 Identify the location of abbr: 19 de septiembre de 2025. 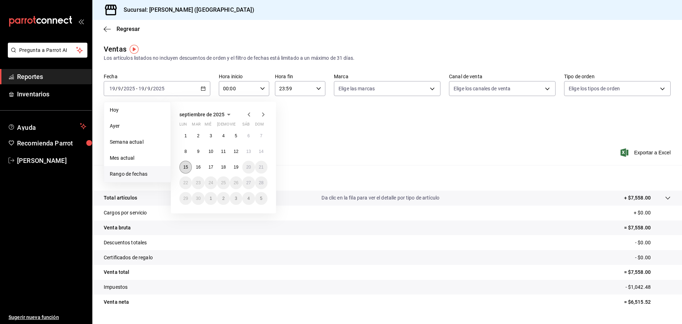
(236, 167).